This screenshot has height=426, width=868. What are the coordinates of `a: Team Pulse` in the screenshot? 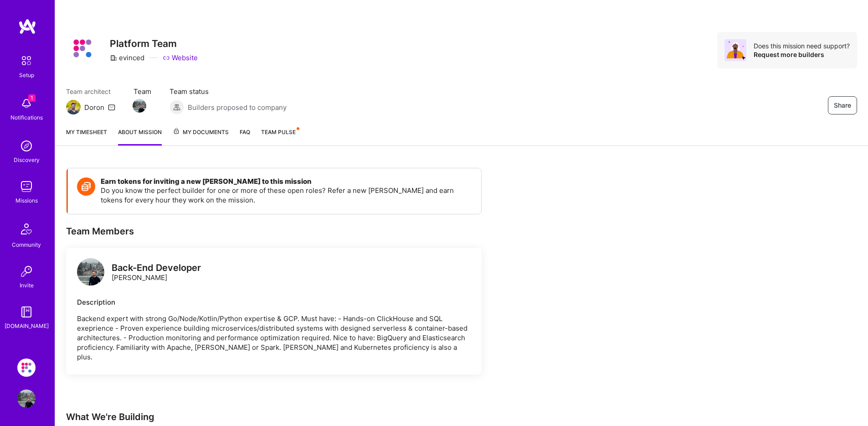 It's located at (280, 137).